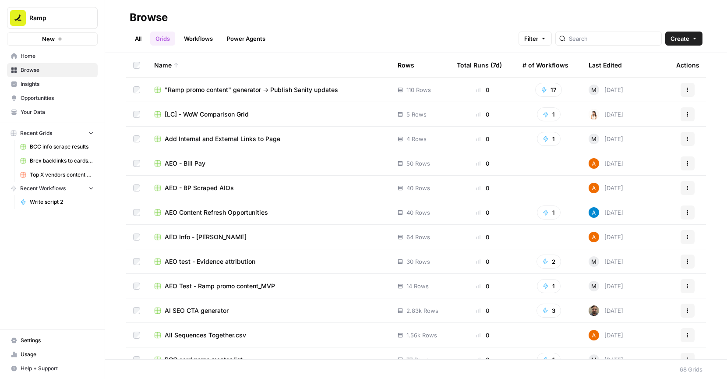  I want to click on span: Write script 2, so click(62, 202).